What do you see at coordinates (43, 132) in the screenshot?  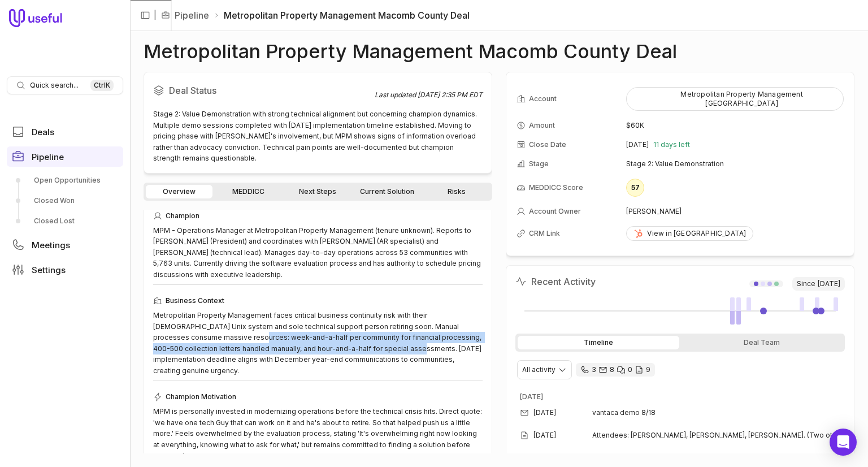 I see `span: Deals` at bounding box center [43, 132].